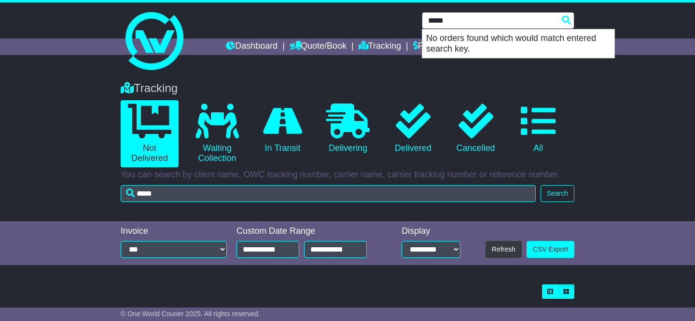  Describe the element at coordinates (150, 134) in the screenshot. I see `a: Not Delivered` at that location.